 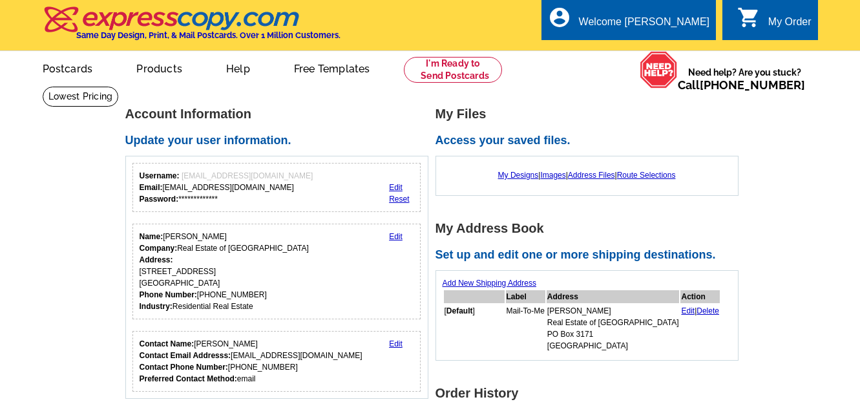 What do you see at coordinates (559, 17) in the screenshot?
I see `i: account_circle` at bounding box center [559, 17].